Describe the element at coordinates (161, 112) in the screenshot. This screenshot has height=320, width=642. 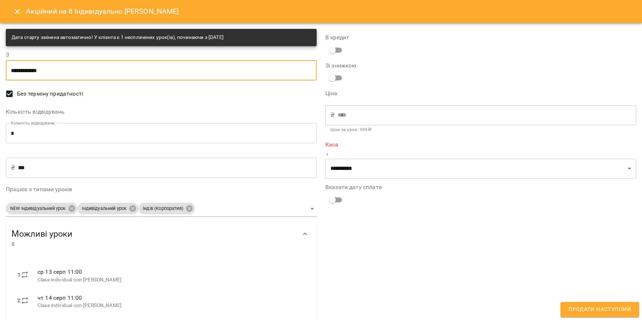
I see `label: Кількість відвідувань` at that location.